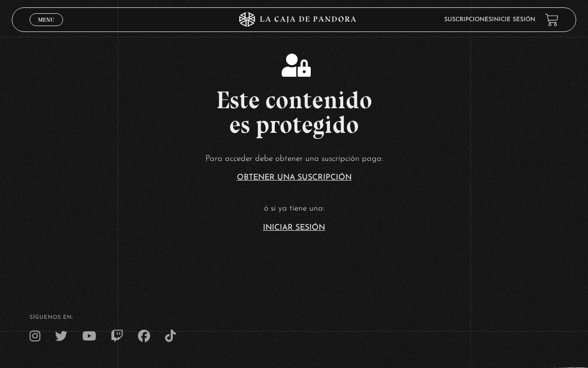  I want to click on h4: SÍguenos en:, so click(294, 317).